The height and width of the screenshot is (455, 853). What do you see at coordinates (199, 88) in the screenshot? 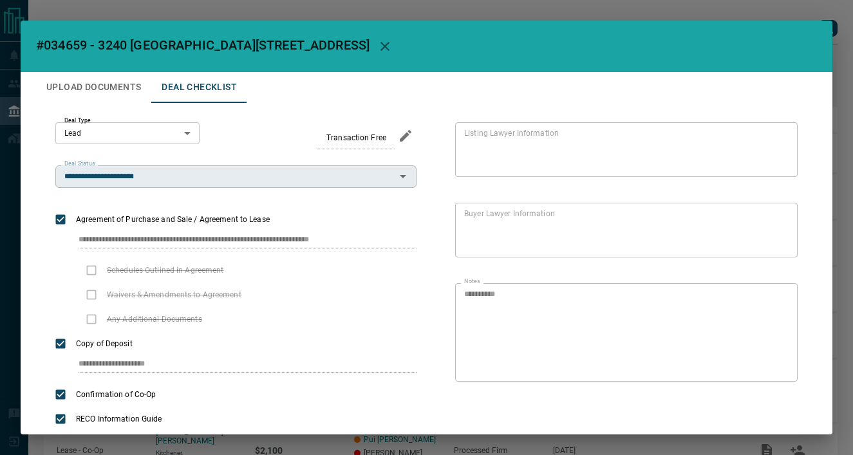
I see `button: Deal Checklist` at bounding box center [199, 88].